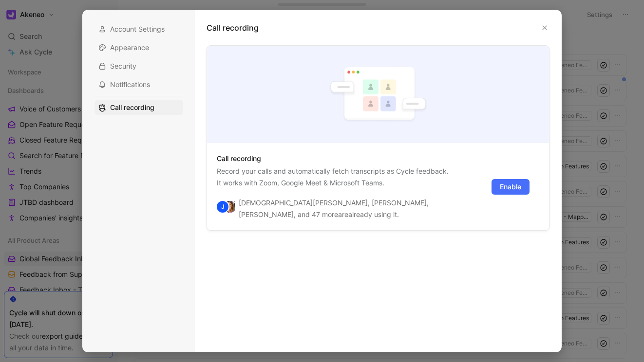 This screenshot has height=362, width=644. What do you see at coordinates (222, 207) in the screenshot?
I see `div: J` at bounding box center [222, 207].